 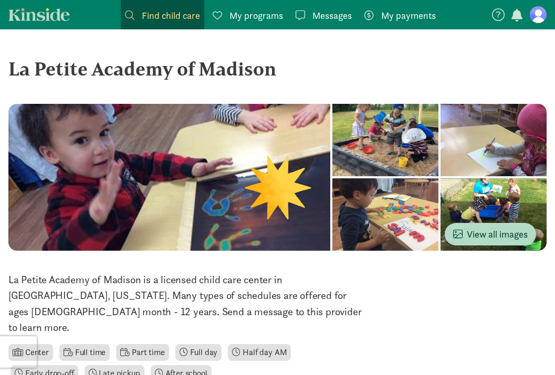 What do you see at coordinates (408, 15) in the screenshot?
I see `span: My payments` at bounding box center [408, 15].